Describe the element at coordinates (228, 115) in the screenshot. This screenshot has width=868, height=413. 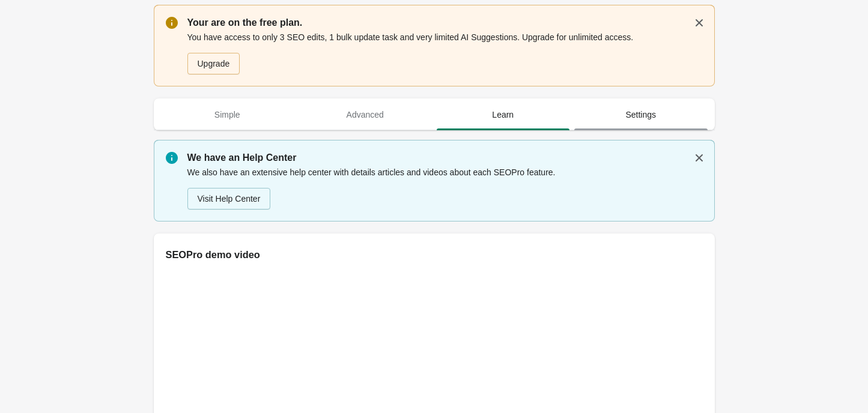
I see `button: Simple` at that location.